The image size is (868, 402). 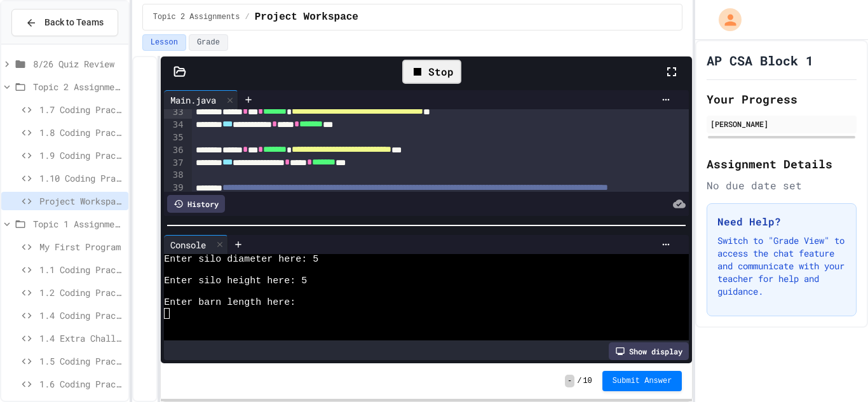 I want to click on h2: Your Progress, so click(x=781, y=99).